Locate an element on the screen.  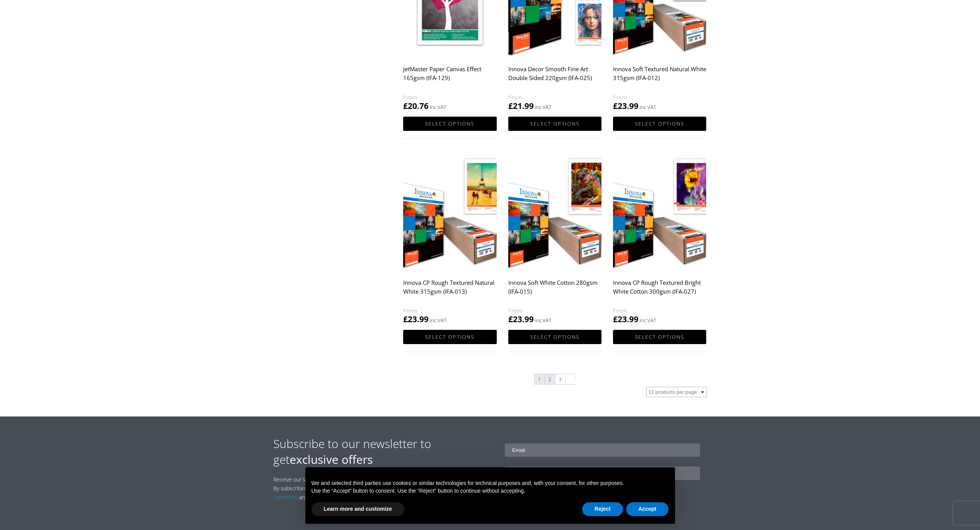
button: Accept is located at coordinates (647, 509).